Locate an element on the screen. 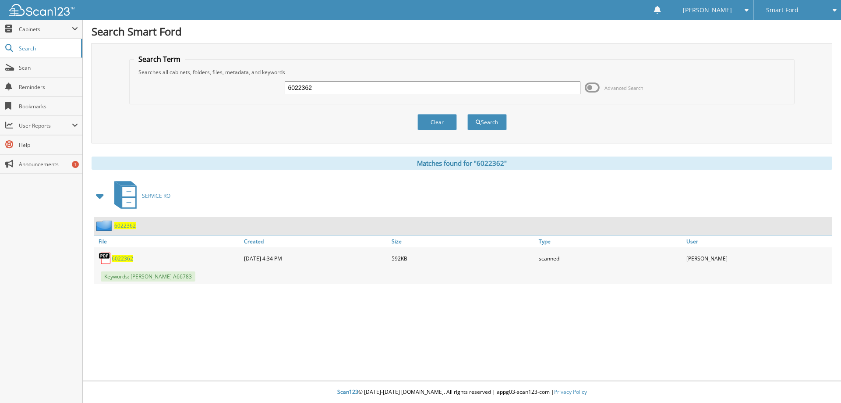  img: PDF.png is located at coordinates (105, 258).